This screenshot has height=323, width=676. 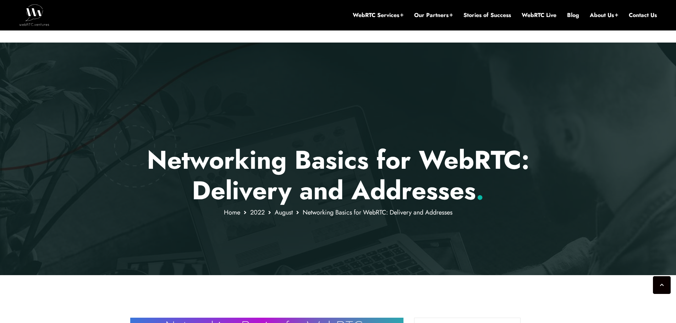 What do you see at coordinates (539, 15) in the screenshot?
I see `a: WebRTC Live` at bounding box center [539, 15].